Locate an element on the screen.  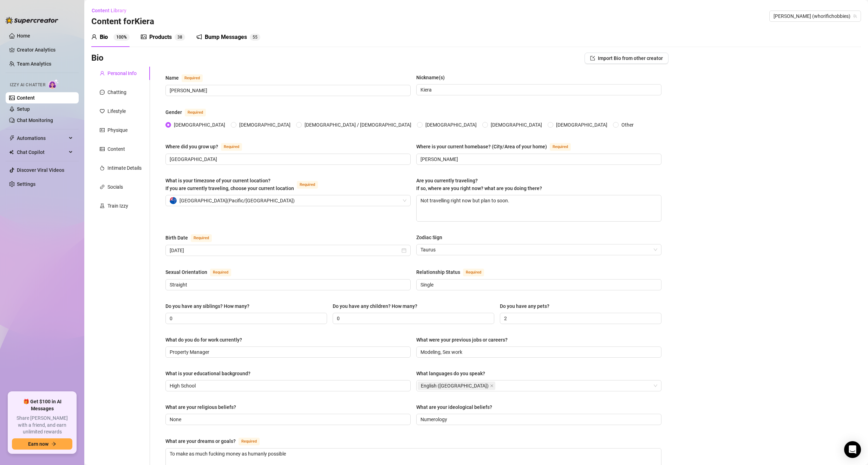
button: Import Bio from other creator is located at coordinates (626, 58).